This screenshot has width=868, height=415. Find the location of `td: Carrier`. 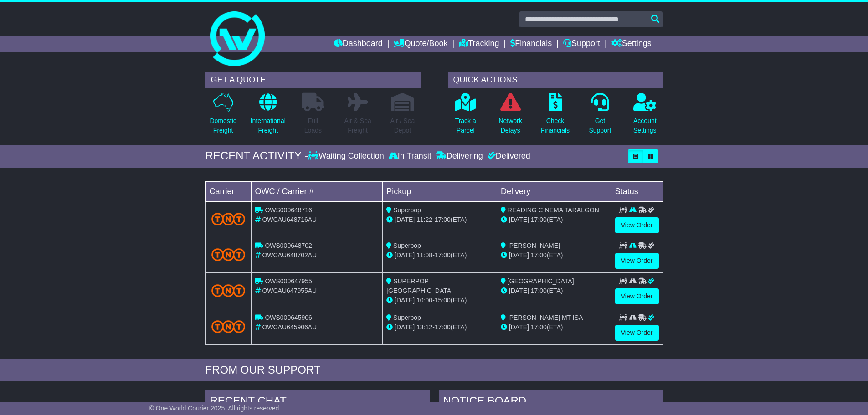

td: Carrier is located at coordinates (228, 191).